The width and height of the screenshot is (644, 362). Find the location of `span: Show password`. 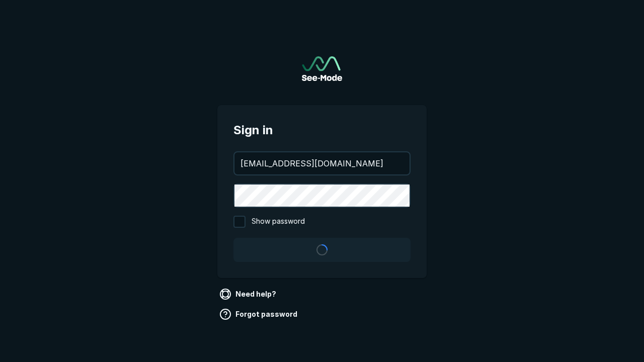

span: Show password is located at coordinates (278, 221).